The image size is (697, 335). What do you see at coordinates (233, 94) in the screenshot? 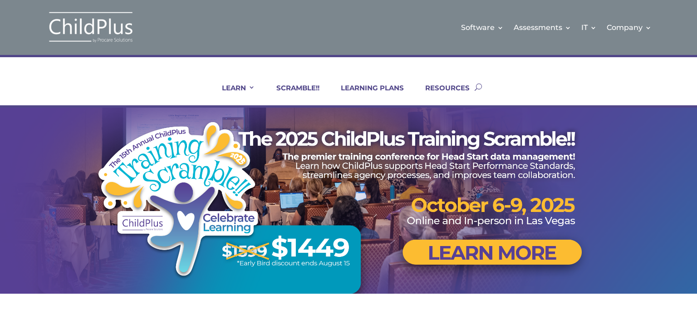
I see `a: LEARN` at bounding box center [233, 94].